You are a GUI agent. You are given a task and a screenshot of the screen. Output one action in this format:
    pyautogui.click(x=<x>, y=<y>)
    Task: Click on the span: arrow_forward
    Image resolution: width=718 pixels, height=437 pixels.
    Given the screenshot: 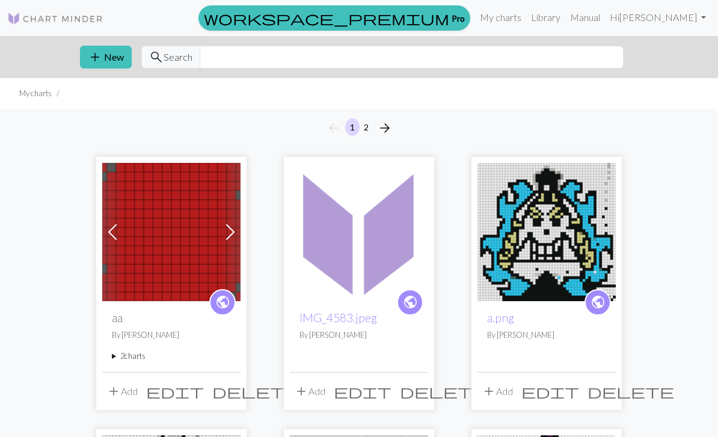 What is the action you would take?
    pyautogui.click(x=385, y=128)
    